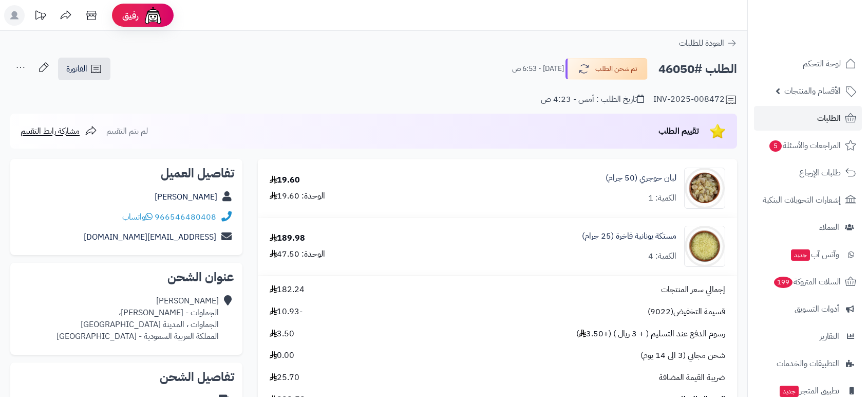  I want to click on span: السلات المتروكة, so click(807, 282).